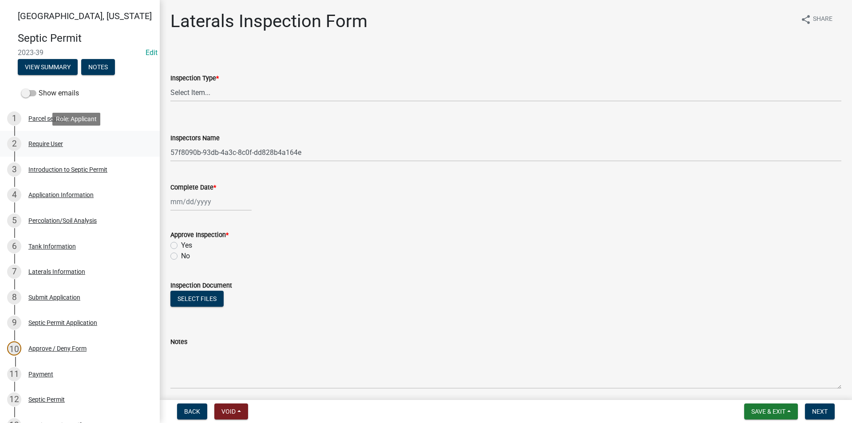  Describe the element at coordinates (14, 221) in the screenshot. I see `div: 5` at that location.